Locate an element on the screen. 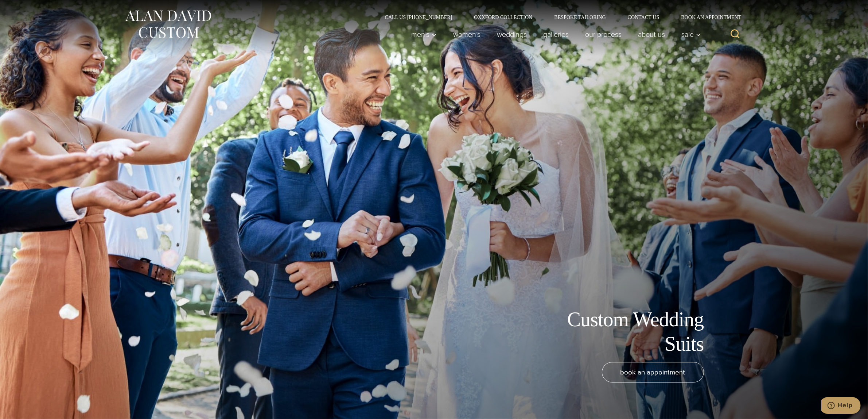 This screenshot has height=419, width=868. h1: Custom Wedding Suits is located at coordinates (622, 331).